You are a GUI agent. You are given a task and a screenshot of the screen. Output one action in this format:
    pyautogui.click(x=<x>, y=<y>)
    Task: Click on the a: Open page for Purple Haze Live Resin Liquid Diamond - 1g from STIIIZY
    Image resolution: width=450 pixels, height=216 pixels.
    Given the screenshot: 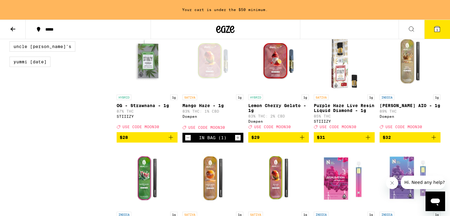 What is the action you would take?
    pyautogui.click(x=344, y=81)
    